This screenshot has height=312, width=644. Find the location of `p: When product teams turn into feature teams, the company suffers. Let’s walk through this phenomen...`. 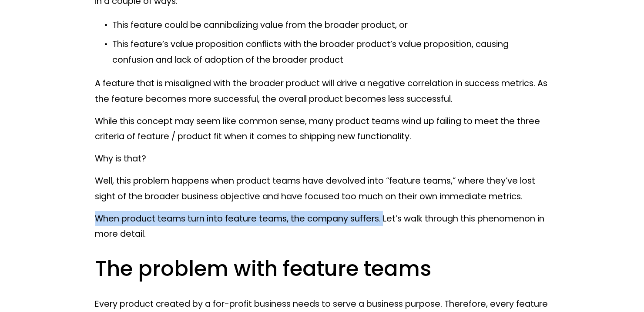

p: When product teams turn into feature teams, the company suffers. Let’s walk through this phenomen... is located at coordinates (321, 227).